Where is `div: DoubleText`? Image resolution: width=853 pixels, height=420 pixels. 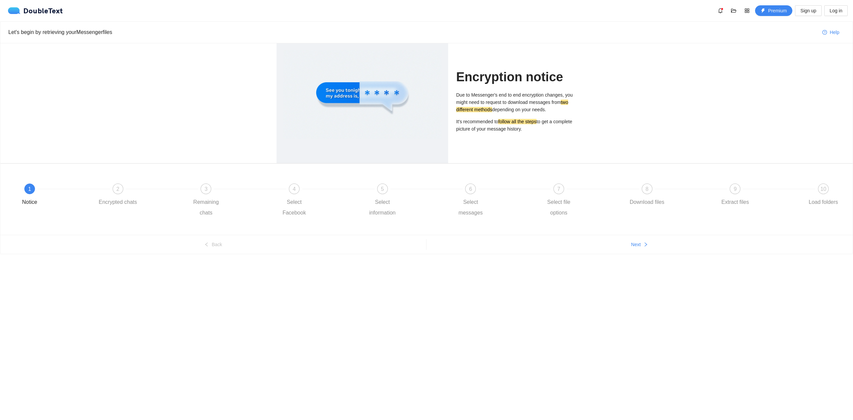 div: DoubleText is located at coordinates (35, 11).